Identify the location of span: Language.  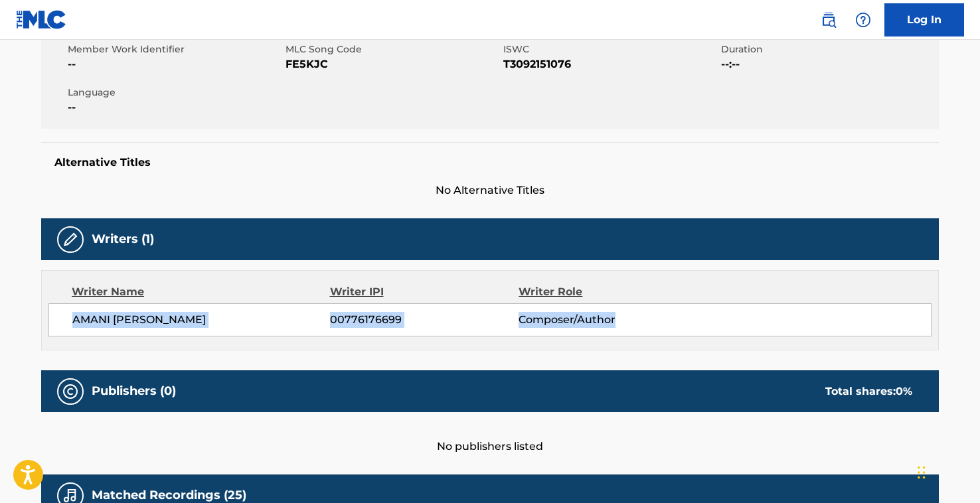
(175, 92).